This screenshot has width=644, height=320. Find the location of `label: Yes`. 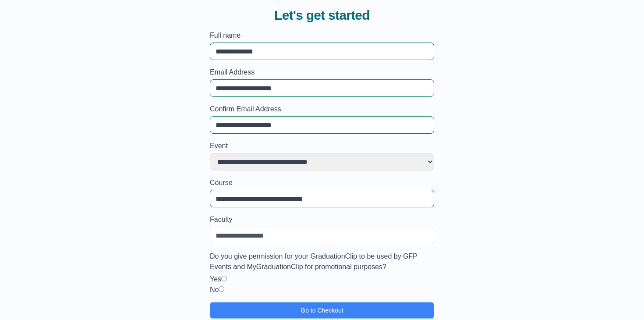

label: Yes is located at coordinates (216, 279).